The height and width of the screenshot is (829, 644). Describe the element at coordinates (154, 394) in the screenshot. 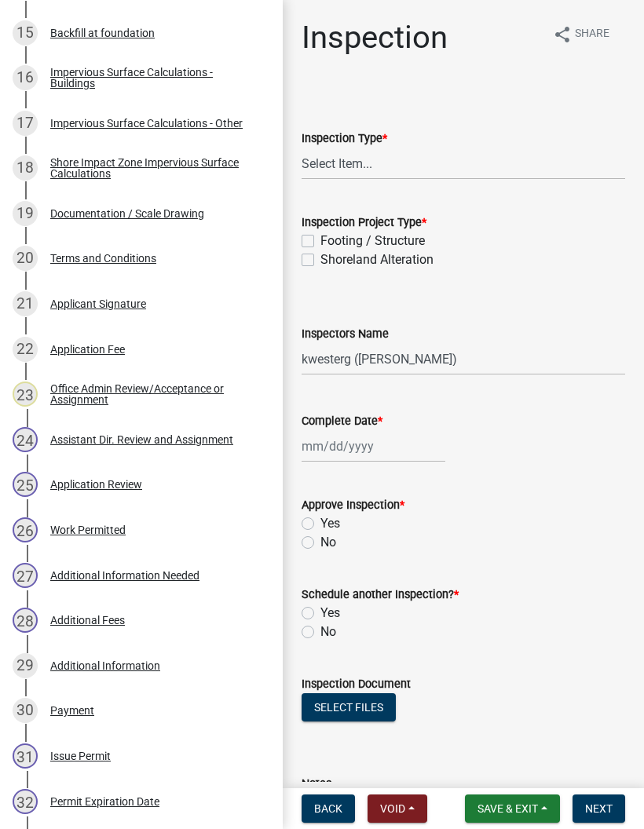

I see `div: Office Admin Review/Acceptance or Assignment` at that location.